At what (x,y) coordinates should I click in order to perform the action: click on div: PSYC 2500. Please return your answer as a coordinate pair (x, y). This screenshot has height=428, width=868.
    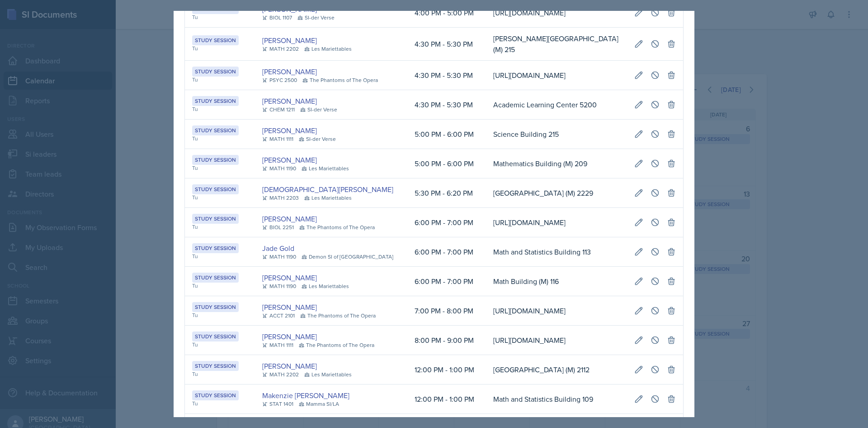
    Looking at the image, I should click on (279, 80).